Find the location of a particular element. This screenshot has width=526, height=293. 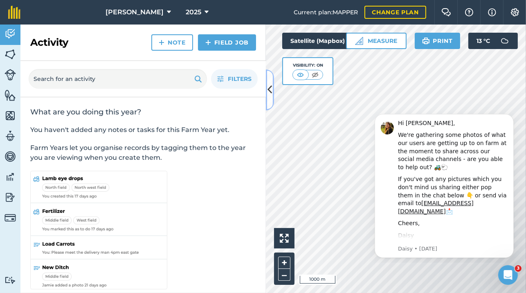

button: 13 °C is located at coordinates (493, 41).